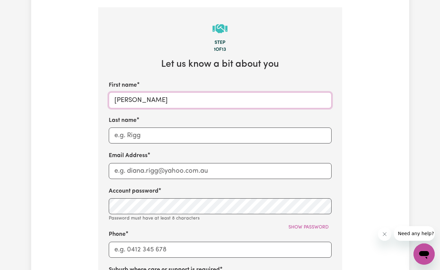  Describe the element at coordinates (220, 64) in the screenshot. I see `h2: Let us know a bit about you` at that location.